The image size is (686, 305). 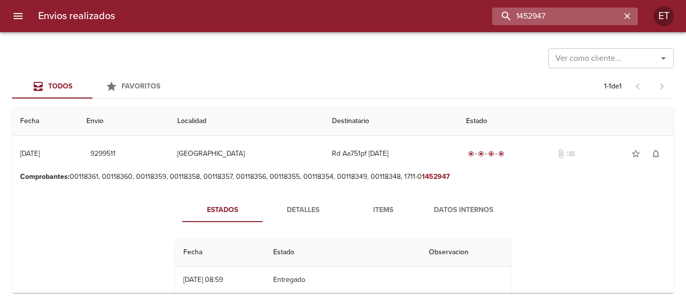 I want to click on b: Comprobantes :, so click(x=45, y=176).